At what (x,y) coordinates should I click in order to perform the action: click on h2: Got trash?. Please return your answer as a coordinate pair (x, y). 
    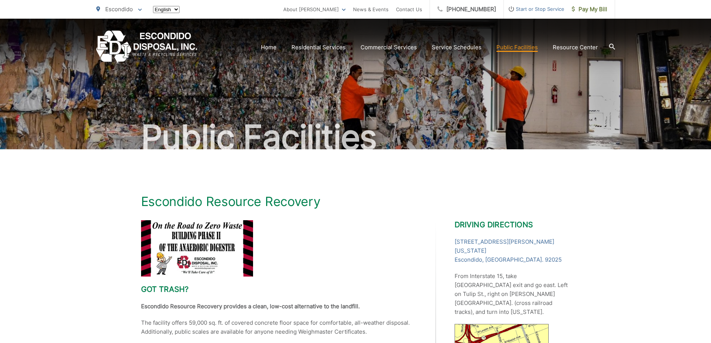
    Looking at the image, I should click on (279, 289).